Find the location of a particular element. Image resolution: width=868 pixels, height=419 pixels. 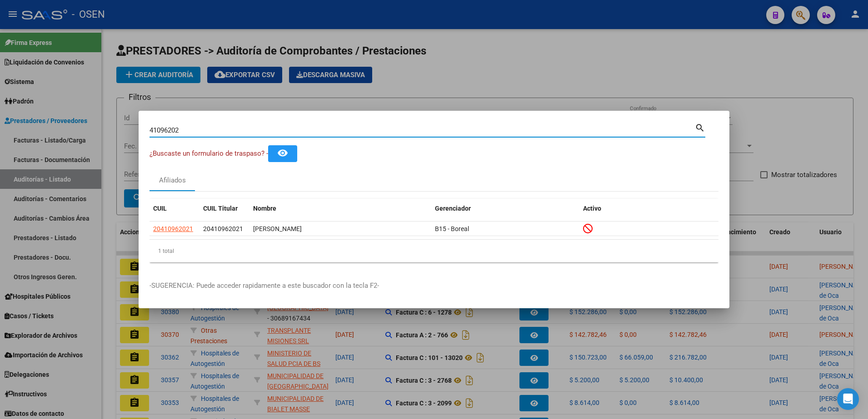

span: Gerenciador is located at coordinates (453, 208).